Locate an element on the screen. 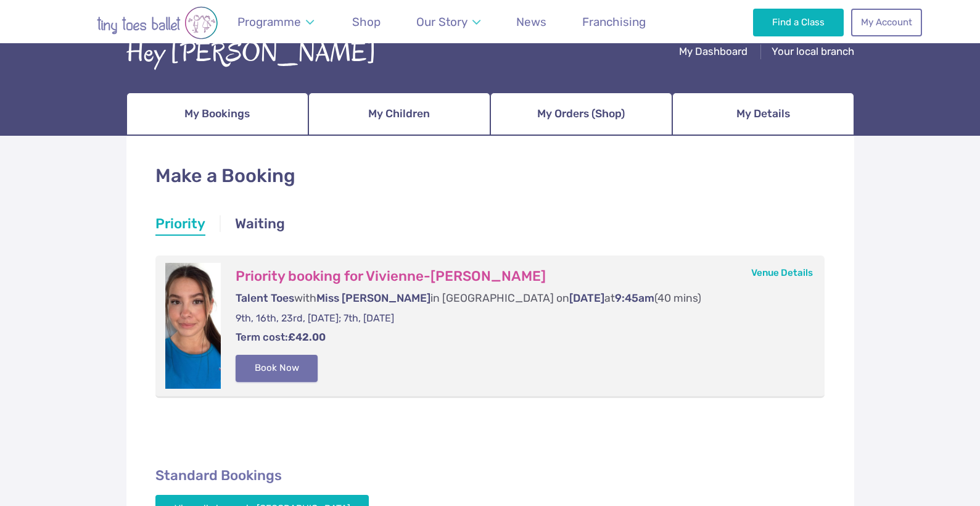 This screenshot has width=980, height=506. a: My Dashboard is located at coordinates (712, 53).